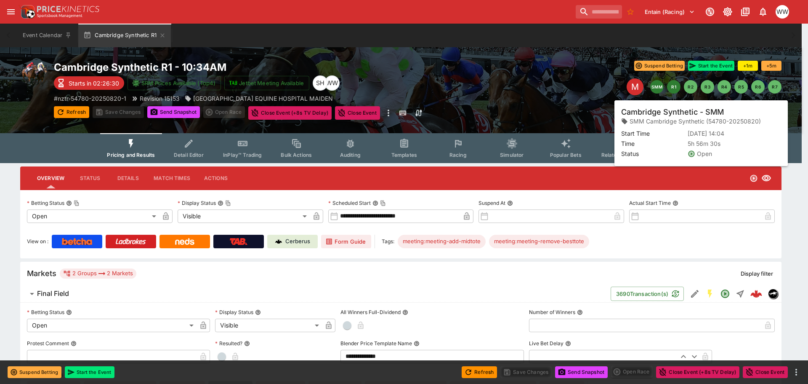 The image size is (808, 384). I want to click on img: jetbet-logo.svg, so click(233, 83).